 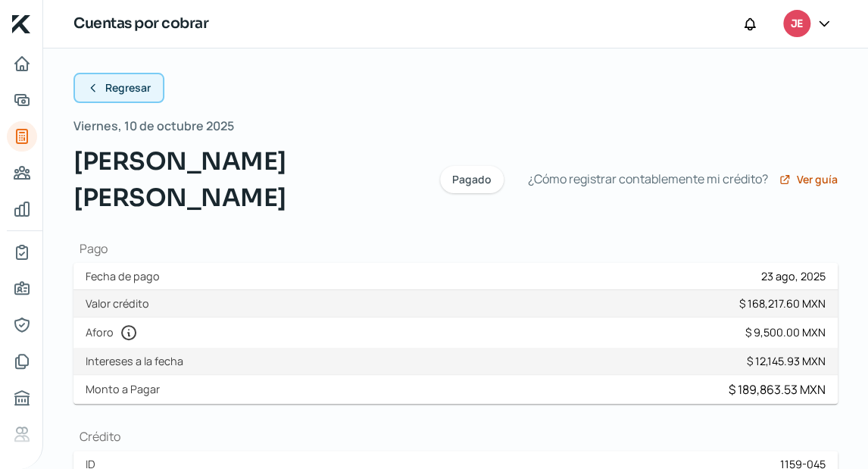 What do you see at coordinates (114, 333) in the screenshot?
I see `label: Aforo` at bounding box center [114, 333].